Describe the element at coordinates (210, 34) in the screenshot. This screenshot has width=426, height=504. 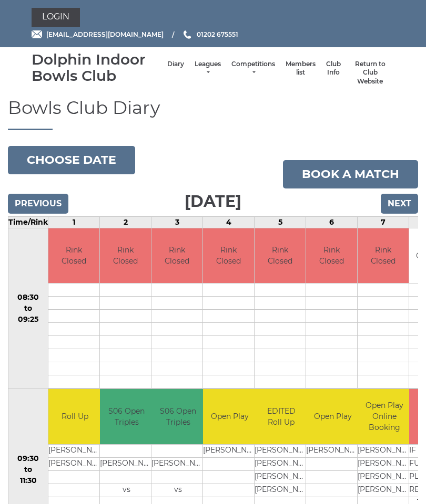
I see `a: Phone us 01202 675551` at that location.